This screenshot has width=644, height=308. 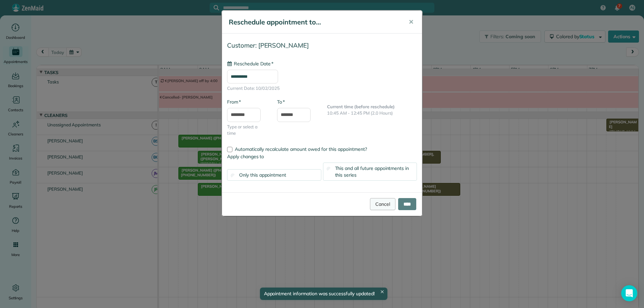 What do you see at coordinates (629, 293) in the screenshot?
I see `div: Open Intercom Messenger` at bounding box center [629, 293].